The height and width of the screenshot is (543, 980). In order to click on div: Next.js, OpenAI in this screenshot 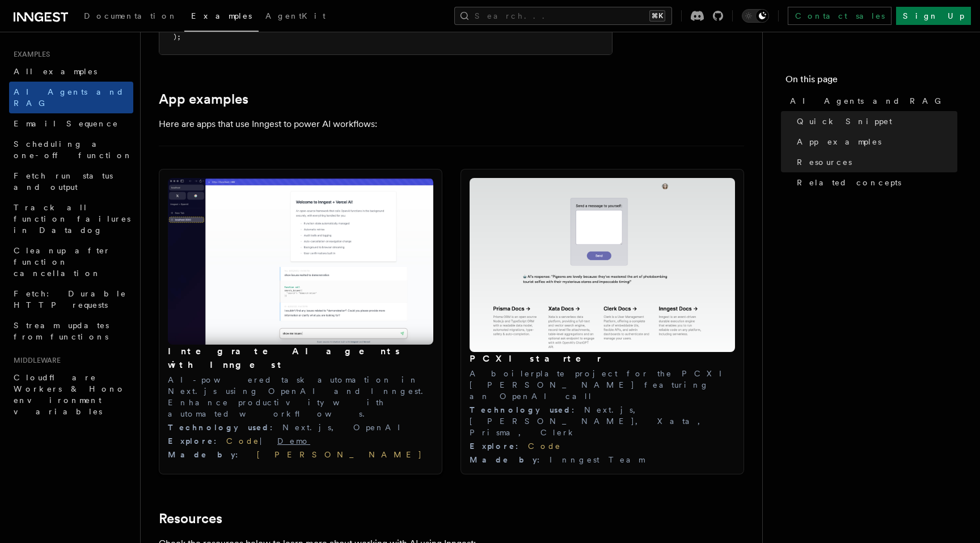, I will do `click(301, 427)`.